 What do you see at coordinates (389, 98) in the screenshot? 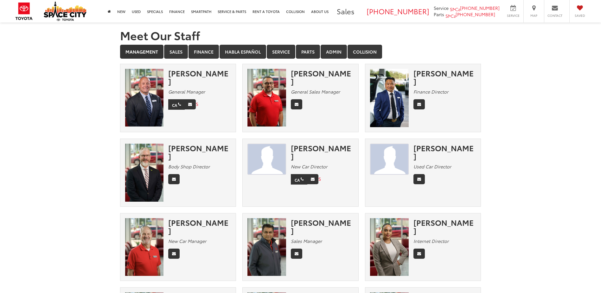
I see `img: Nam Pham` at bounding box center [389, 98].